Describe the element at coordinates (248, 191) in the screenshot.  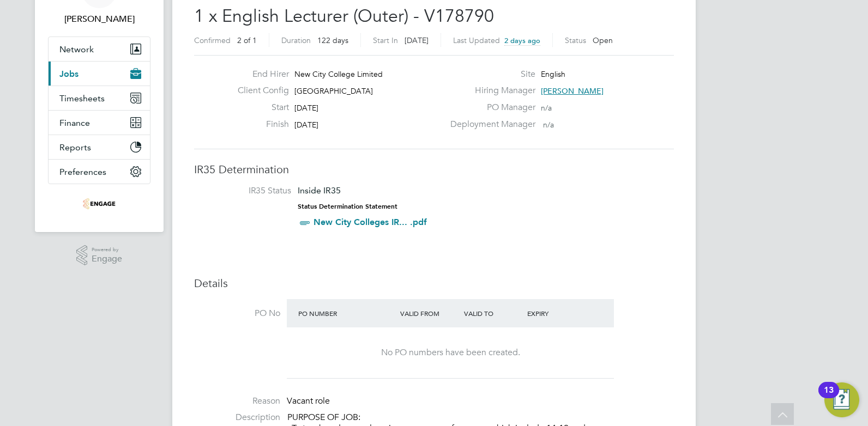
I see `label: IR35 Status` at that location.